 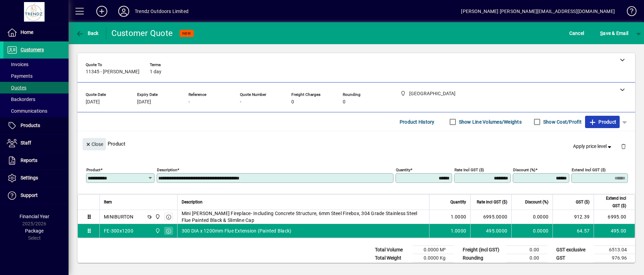 What do you see at coordinates (629, 12) in the screenshot?
I see `a: Knowledge Base` at bounding box center [629, 12].